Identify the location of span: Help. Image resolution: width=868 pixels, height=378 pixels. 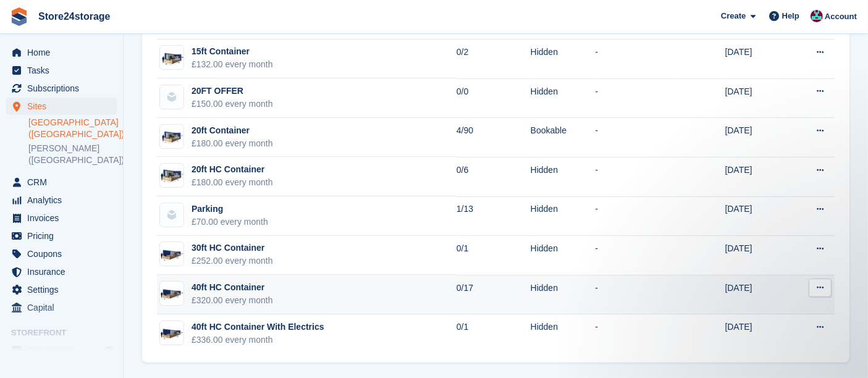
(791, 16).